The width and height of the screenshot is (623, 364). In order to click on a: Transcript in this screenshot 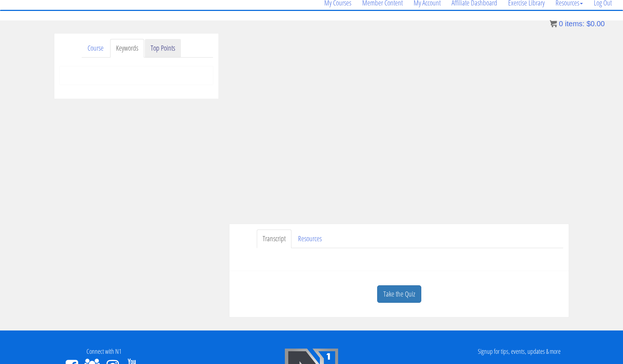, I will do `click(274, 239)`.